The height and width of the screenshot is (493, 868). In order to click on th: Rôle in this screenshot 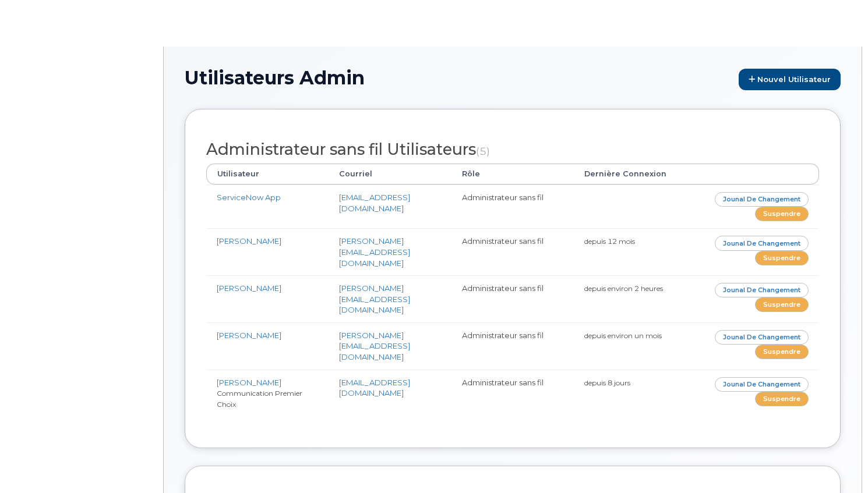, I will do `click(512, 174)`.